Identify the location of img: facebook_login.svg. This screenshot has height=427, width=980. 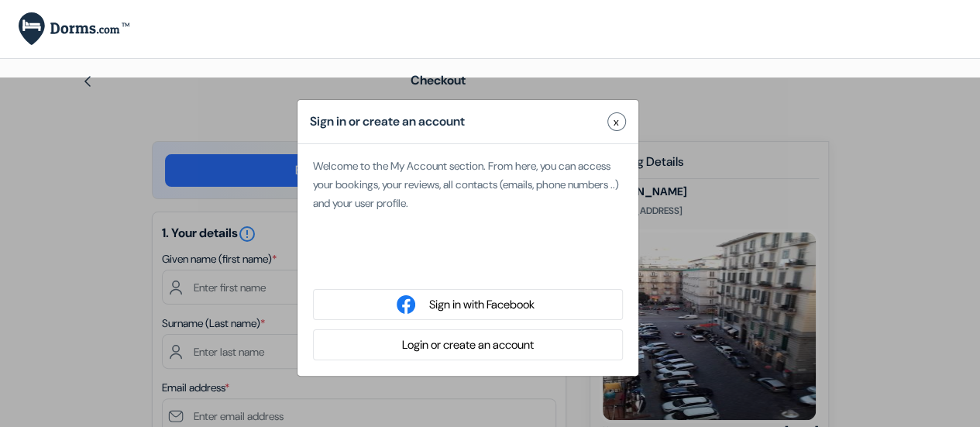
(406, 304).